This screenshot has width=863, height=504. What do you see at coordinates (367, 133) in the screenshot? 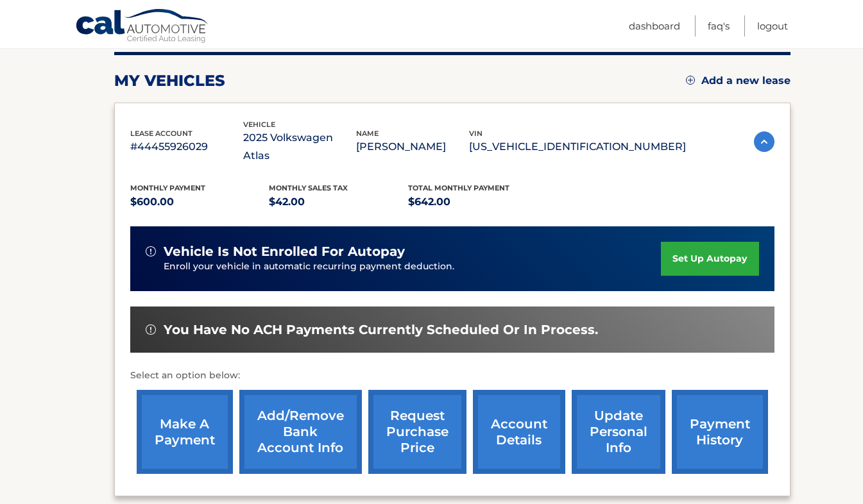
I see `span: name` at bounding box center [367, 133].